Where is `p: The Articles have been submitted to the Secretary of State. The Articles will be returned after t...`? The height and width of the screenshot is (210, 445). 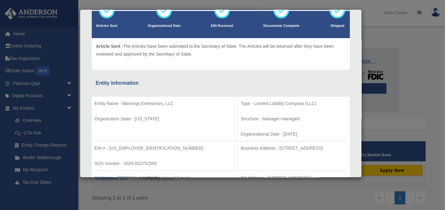
p: The Articles have been submitted to the Secretary of State. The Articles will be returned after t... is located at coordinates (221, 50).